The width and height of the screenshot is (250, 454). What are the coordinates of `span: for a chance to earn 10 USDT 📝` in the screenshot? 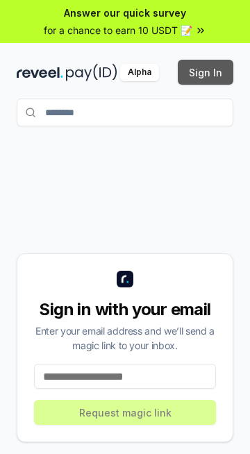 It's located at (118, 30).